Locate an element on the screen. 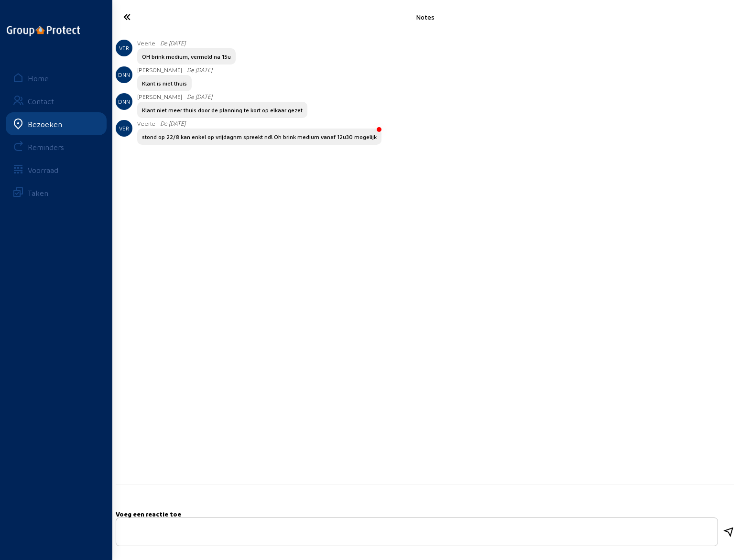 The height and width of the screenshot is (560, 740). div: Reminders is located at coordinates (46, 147).